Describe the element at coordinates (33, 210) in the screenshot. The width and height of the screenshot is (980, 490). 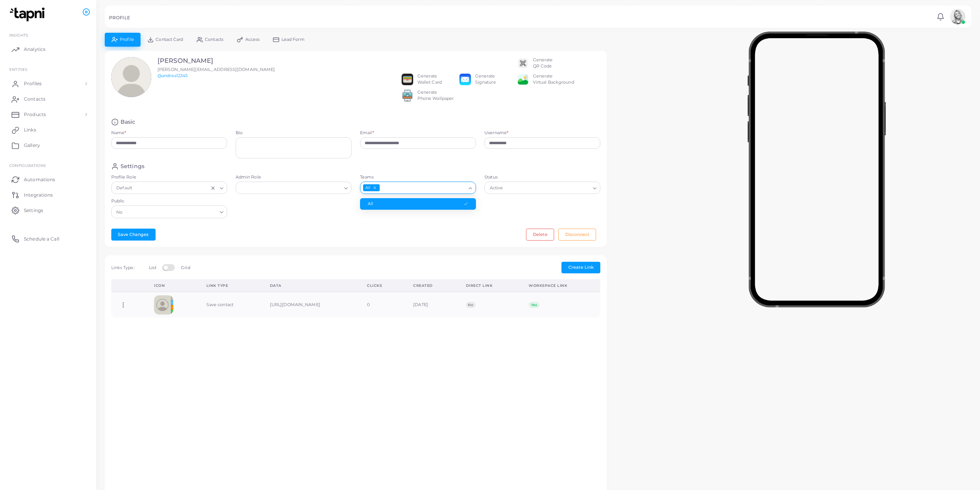
I see `span: Settings` at that location.